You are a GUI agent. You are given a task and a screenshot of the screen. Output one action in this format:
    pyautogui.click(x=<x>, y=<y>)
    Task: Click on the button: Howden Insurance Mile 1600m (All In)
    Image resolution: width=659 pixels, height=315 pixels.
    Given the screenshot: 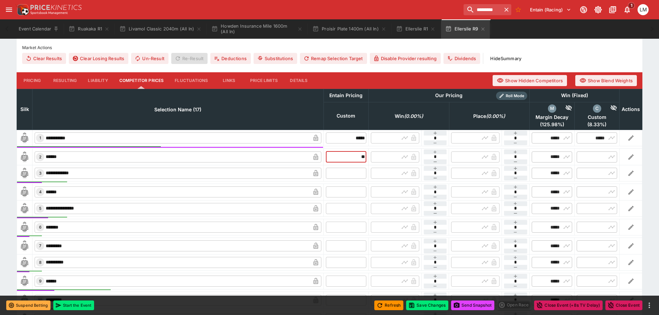 What is the action you would take?
    pyautogui.click(x=257, y=29)
    